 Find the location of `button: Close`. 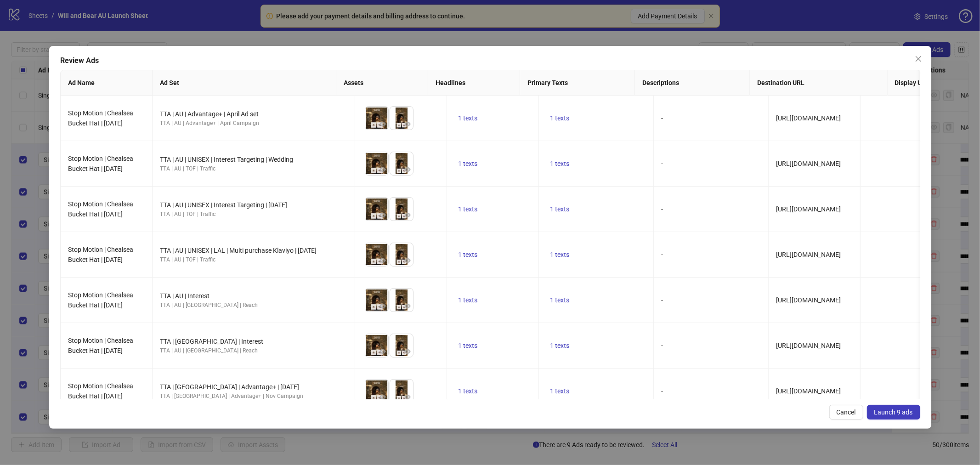

button: Close is located at coordinates (918, 59).